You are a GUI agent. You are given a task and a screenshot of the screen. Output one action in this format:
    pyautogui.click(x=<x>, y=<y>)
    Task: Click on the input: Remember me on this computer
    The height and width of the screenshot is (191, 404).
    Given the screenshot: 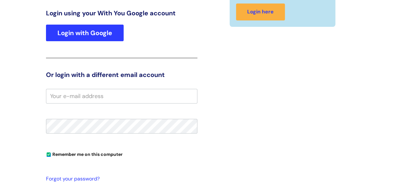 What is the action you would take?
    pyautogui.click(x=49, y=155)
    